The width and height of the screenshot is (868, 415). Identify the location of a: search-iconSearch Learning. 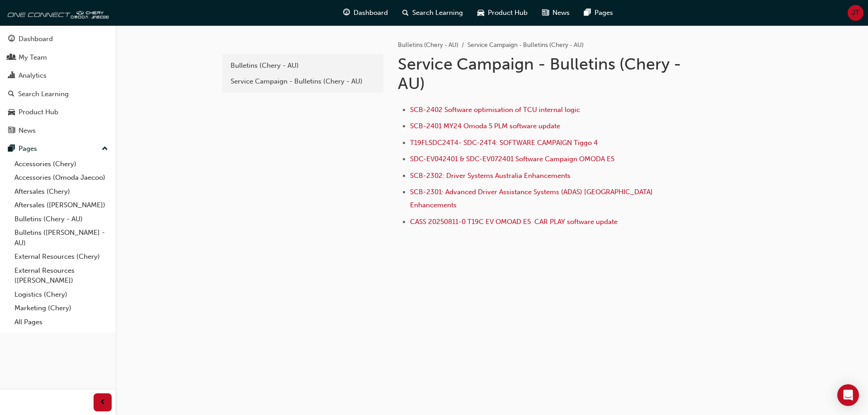
(433, 13).